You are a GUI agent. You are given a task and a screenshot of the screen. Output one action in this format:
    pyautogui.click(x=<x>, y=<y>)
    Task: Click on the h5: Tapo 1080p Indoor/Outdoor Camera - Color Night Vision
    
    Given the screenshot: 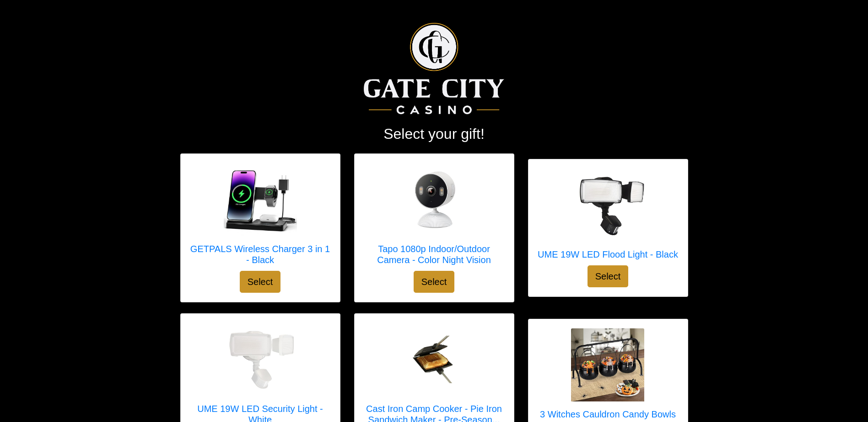 What is the action you would take?
    pyautogui.click(x=434, y=255)
    